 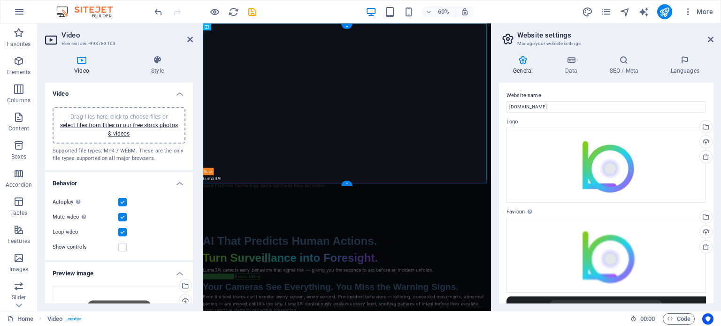 What do you see at coordinates (606, 107) in the screenshot?
I see `input: Name...` at bounding box center [606, 107].